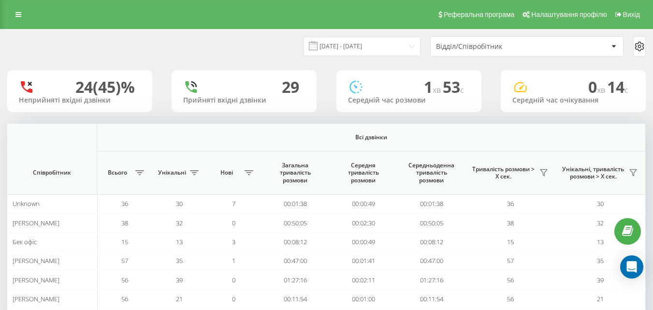  I want to click on div: 24 (45)%, so click(105, 87).